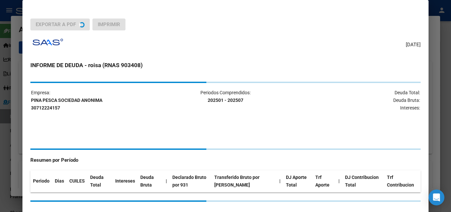 The image size is (451, 212). I want to click on th: DJ Contribucion Total, so click(364, 181).